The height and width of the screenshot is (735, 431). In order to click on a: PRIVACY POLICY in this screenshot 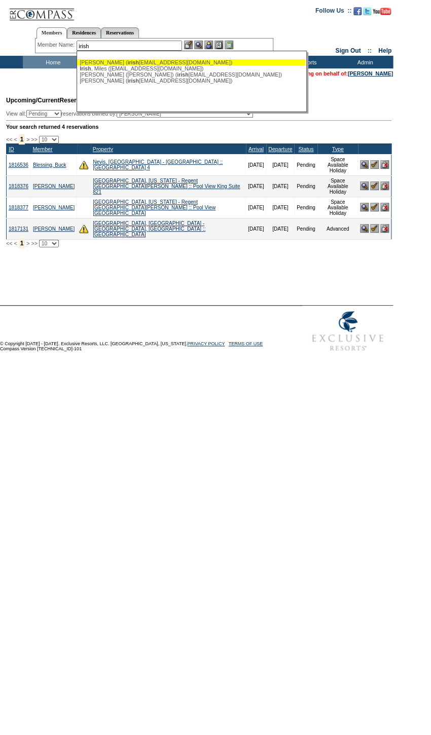, I will do `click(206, 344)`.